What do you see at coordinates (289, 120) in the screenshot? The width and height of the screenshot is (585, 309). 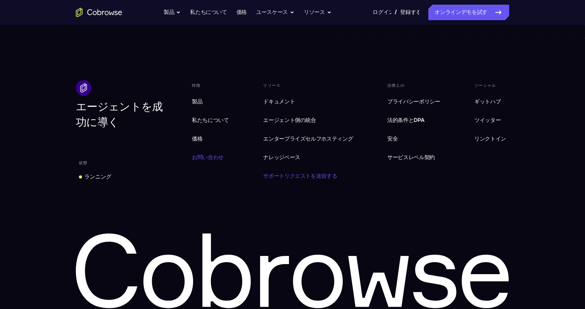 I see `font: エージェント側の統合` at bounding box center [289, 120].